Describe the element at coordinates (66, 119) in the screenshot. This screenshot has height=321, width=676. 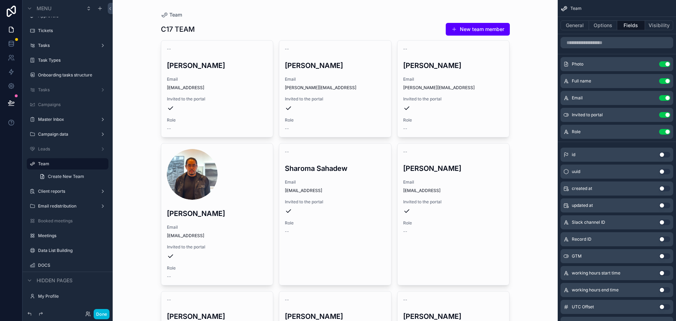
I see `a: Master Inbox` at that location.